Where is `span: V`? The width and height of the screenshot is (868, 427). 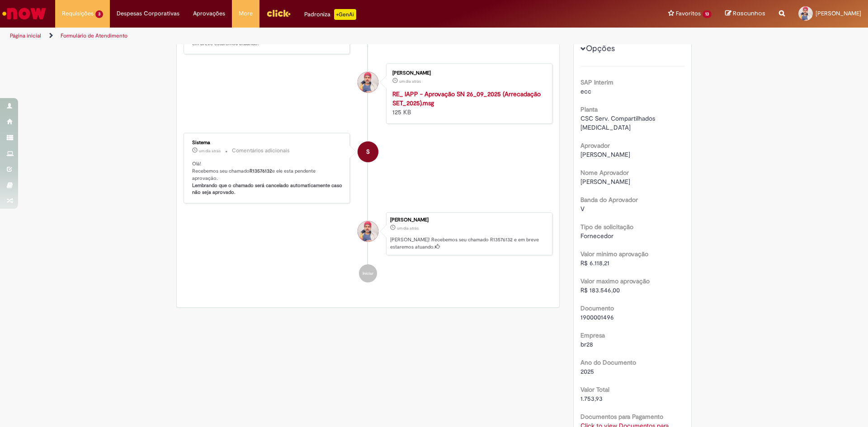 span: V is located at coordinates (582, 209).